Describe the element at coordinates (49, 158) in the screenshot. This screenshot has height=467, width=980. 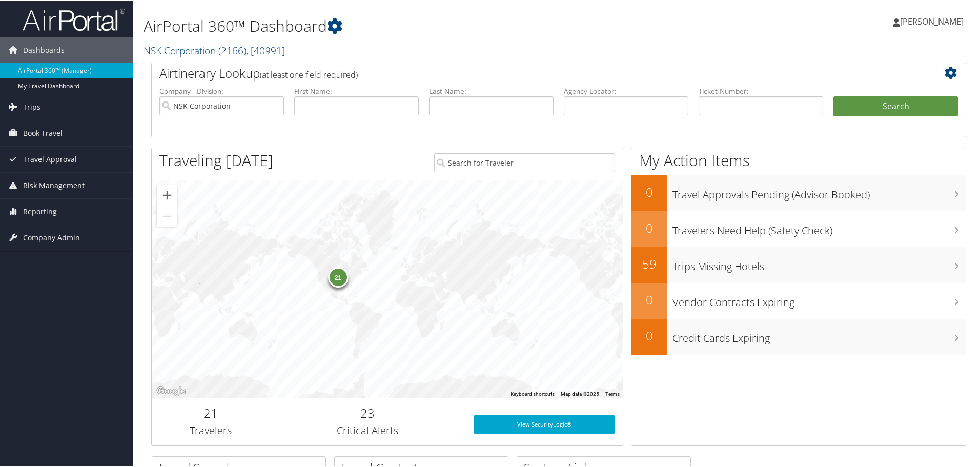
I see `span: Travel Approval` at that location.